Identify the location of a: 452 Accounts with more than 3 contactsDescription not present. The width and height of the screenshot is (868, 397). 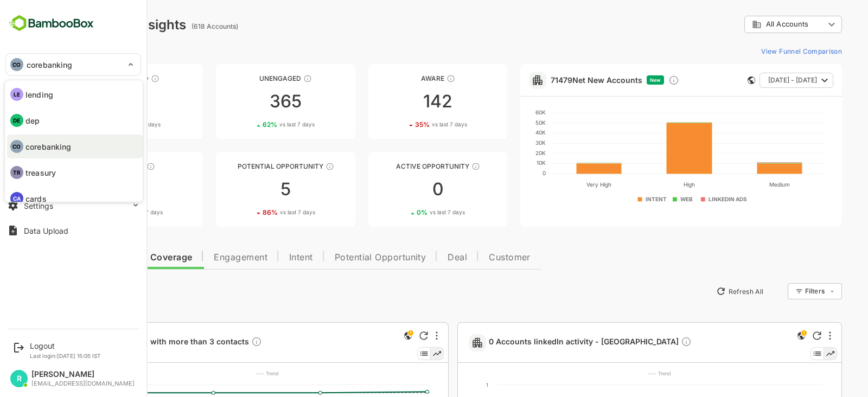
(143, 342).